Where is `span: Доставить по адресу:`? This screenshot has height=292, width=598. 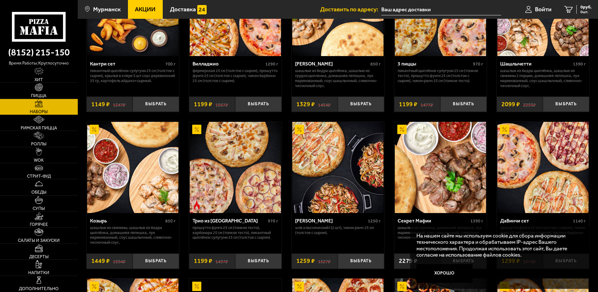
span: Доставить по адресу: is located at coordinates (351, 9).